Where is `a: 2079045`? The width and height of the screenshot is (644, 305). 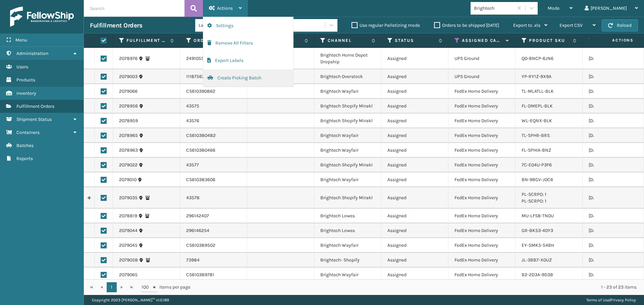 a: 2079045 is located at coordinates (129, 246).